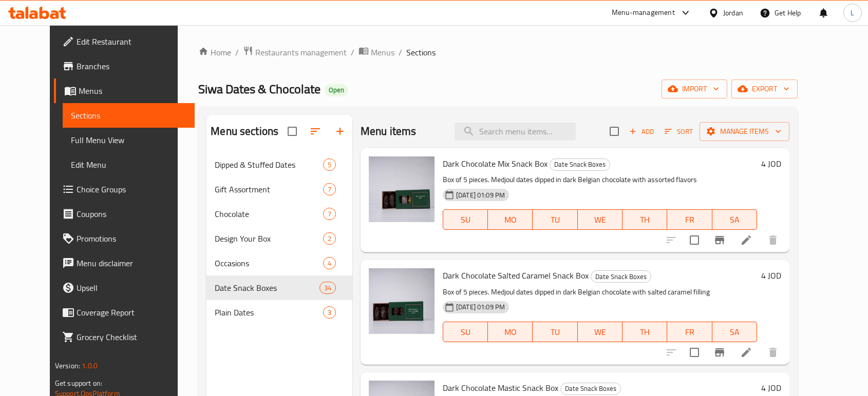  What do you see at coordinates (280, 238) in the screenshot?
I see `nav: Menu sections` at bounding box center [280, 238].